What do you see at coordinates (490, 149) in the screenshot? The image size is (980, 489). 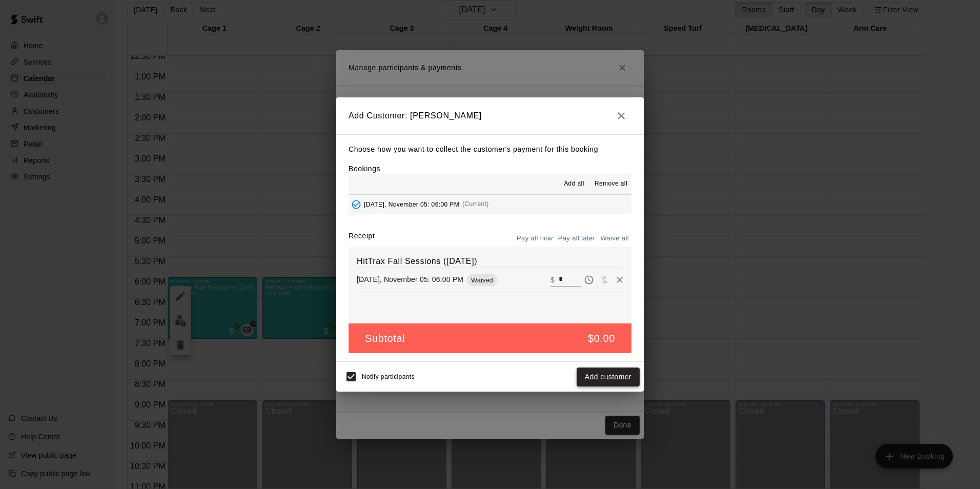 I see `p: Choose how you want to collect the customer's payment for this booking` at bounding box center [490, 149].